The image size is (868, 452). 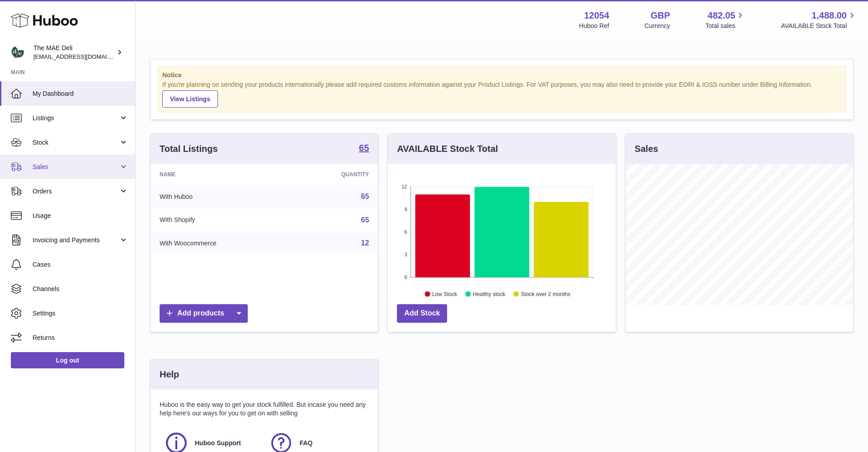 What do you see at coordinates (75, 118) in the screenshot?
I see `span: Listings` at bounding box center [75, 118].